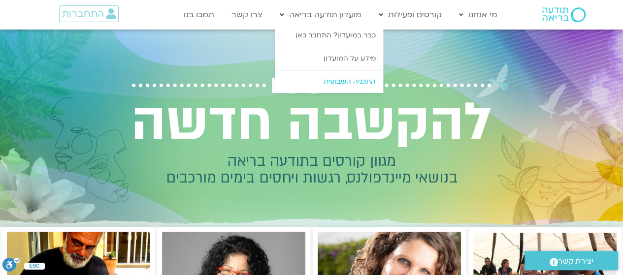  I want to click on img: תודעה בריאה, so click(564, 15).